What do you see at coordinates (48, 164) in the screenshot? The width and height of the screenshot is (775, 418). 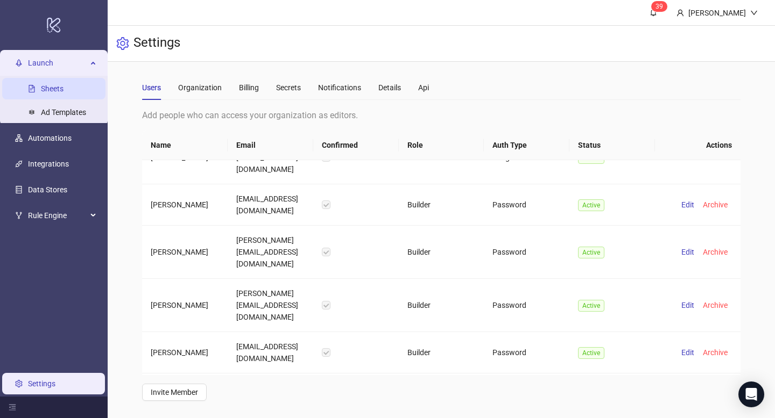 I see `a: Integrations` at bounding box center [48, 164].